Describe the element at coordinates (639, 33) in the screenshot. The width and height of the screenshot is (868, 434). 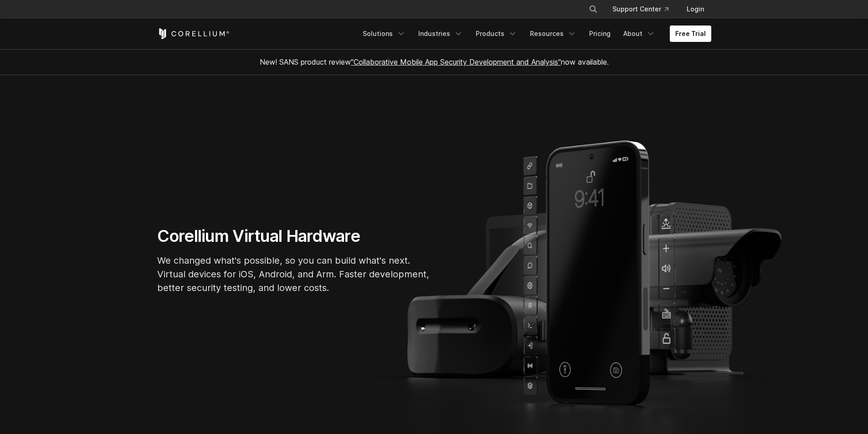
I see `a: About` at that location.